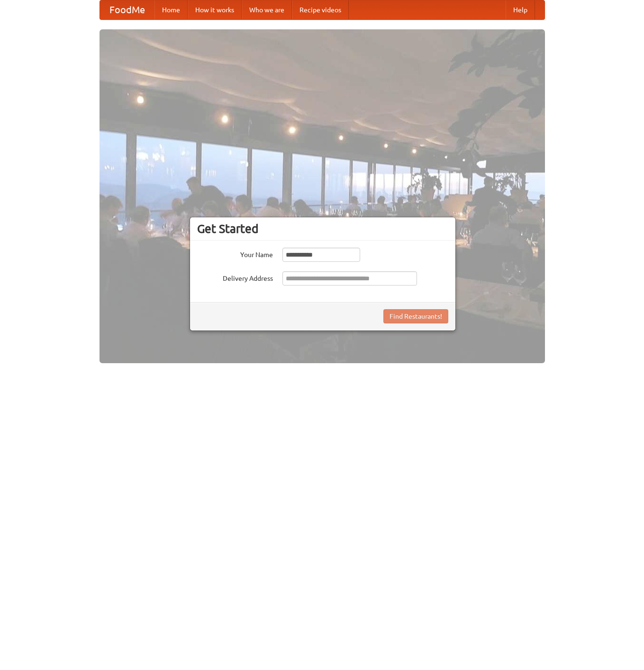 The height and width of the screenshot is (670, 644). Describe the element at coordinates (520, 10) in the screenshot. I see `a: Help` at that location.